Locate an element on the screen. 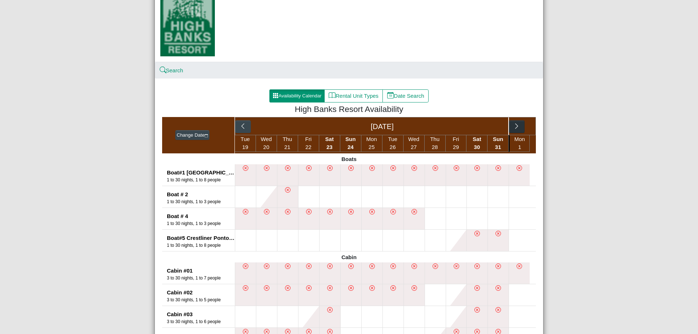 The height and width of the screenshot is (334, 698). li: Sat is located at coordinates (477, 144).